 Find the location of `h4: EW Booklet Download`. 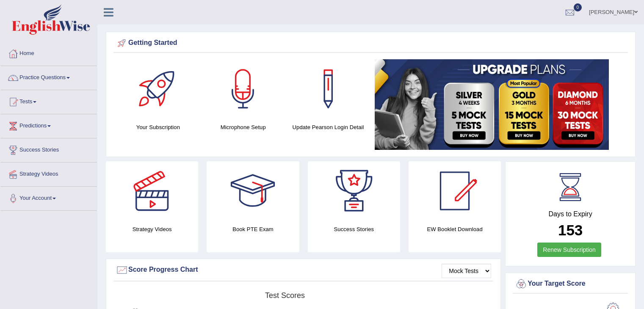

h4: EW Booklet Download is located at coordinates (454, 229).